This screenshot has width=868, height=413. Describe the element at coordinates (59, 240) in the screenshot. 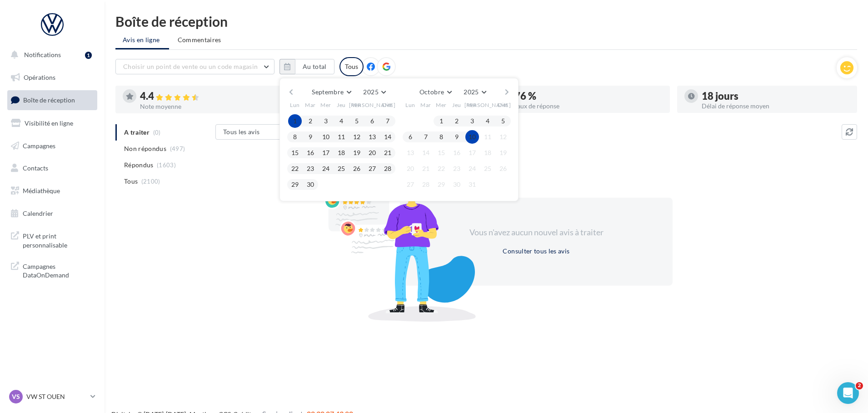

I see `span: PLV et print personnalisable` at that location.